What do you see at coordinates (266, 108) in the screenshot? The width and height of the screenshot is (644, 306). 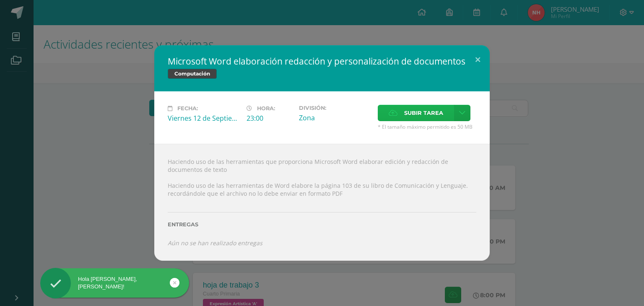 I see `span: Hora:` at bounding box center [266, 108].